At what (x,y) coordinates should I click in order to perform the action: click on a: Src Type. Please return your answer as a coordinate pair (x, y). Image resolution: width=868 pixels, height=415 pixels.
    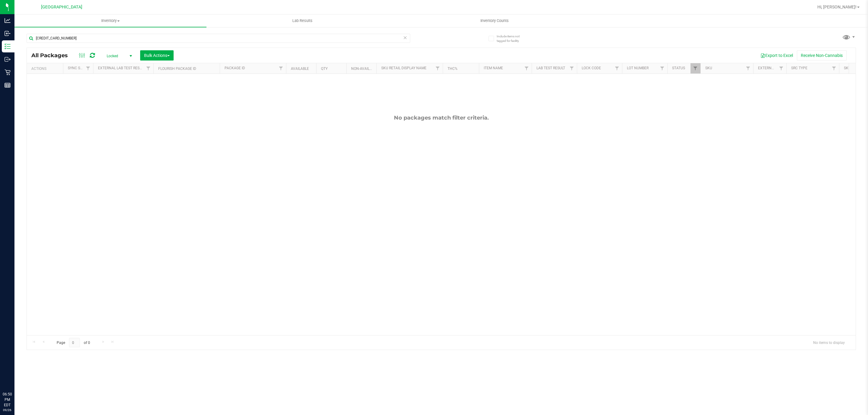
    Looking at the image, I should click on (799, 68).